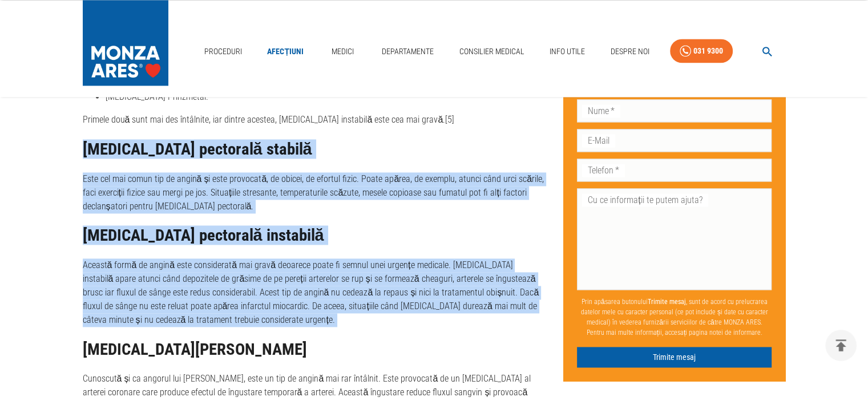 The width and height of the screenshot is (868, 401). I want to click on p: Prin apăsarea butonului , sunt de acord cu prelucrarea datelor mele cu caracter personal (ce pot ..., so click(674, 317).